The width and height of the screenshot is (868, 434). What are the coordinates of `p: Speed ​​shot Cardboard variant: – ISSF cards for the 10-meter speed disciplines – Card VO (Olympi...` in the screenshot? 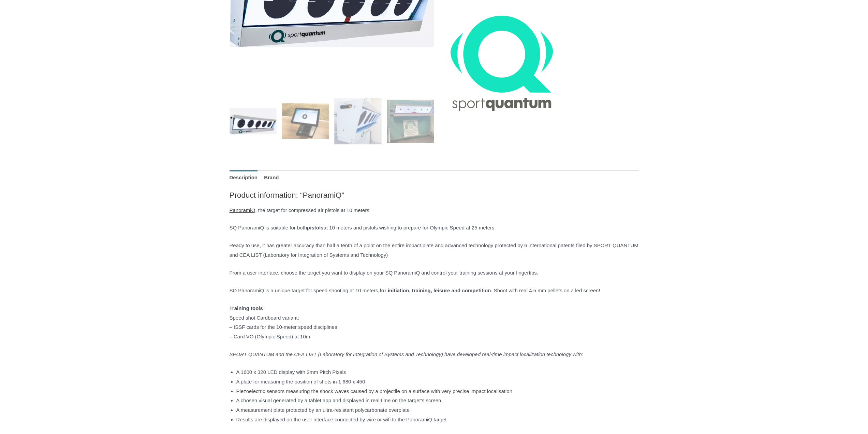 It's located at (434, 322).